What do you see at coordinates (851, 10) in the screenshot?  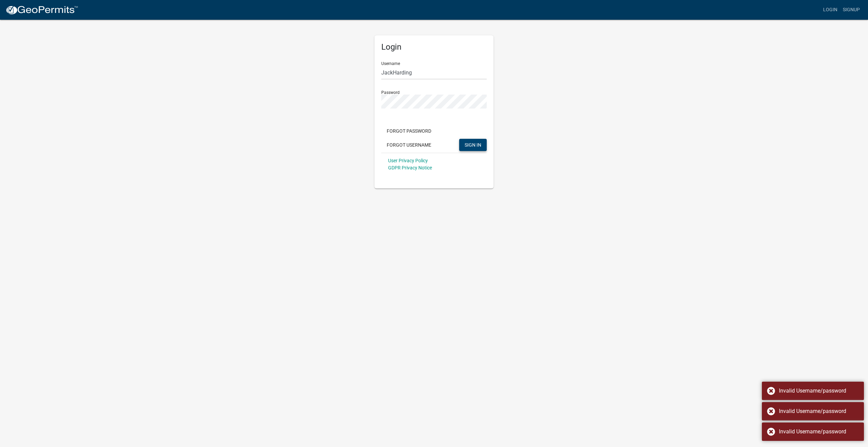 I see `a: Signup` at bounding box center [851, 10].